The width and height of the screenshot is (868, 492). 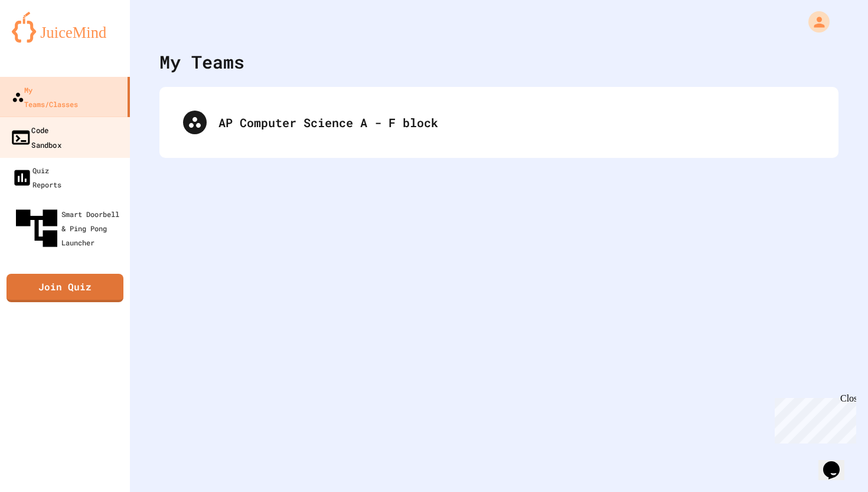 What do you see at coordinates (69, 228) in the screenshot?
I see `div: Smart Doorbell & Ping Pong Launcher` at bounding box center [69, 228].